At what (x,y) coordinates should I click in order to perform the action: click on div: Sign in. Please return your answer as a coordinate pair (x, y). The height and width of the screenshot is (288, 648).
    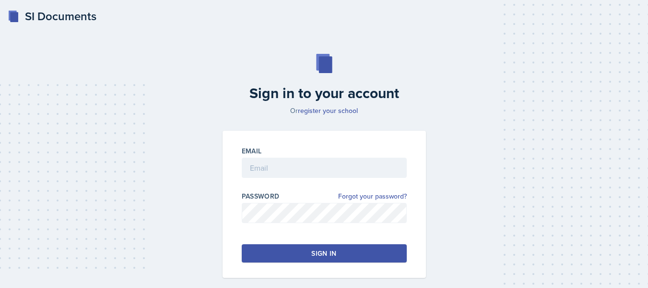
    Looking at the image, I should click on (324, 253).